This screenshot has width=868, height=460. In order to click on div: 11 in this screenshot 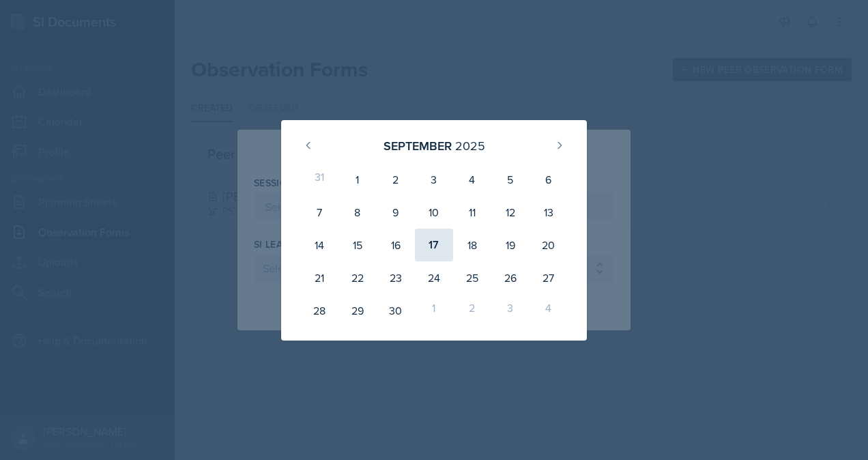, I will do `click(472, 213)`.